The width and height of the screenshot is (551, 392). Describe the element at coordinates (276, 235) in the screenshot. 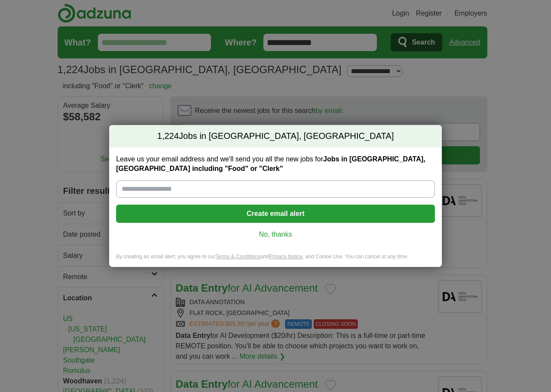

I see `a: No, thanks` at that location.